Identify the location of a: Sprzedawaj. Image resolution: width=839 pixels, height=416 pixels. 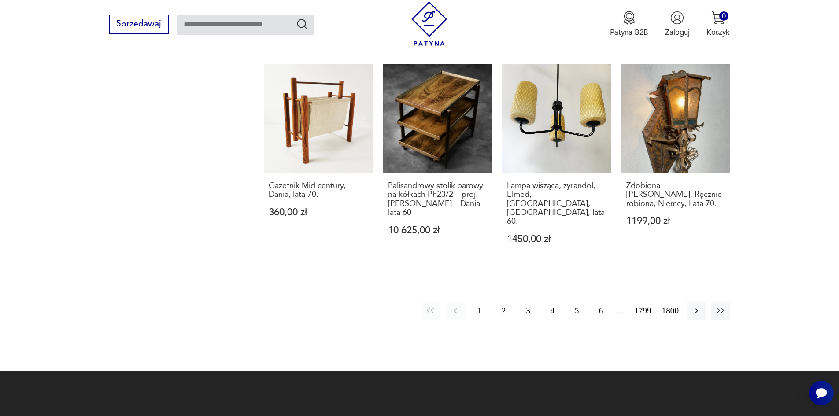
(139, 25).